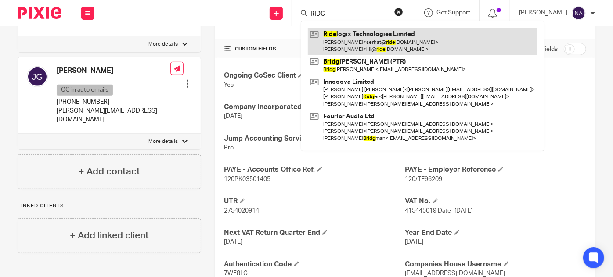 This screenshot has width=613, height=277. Describe the element at coordinates (314, 170) in the screenshot. I see `h4: PAYE - Accounts Office Ref.` at that location.